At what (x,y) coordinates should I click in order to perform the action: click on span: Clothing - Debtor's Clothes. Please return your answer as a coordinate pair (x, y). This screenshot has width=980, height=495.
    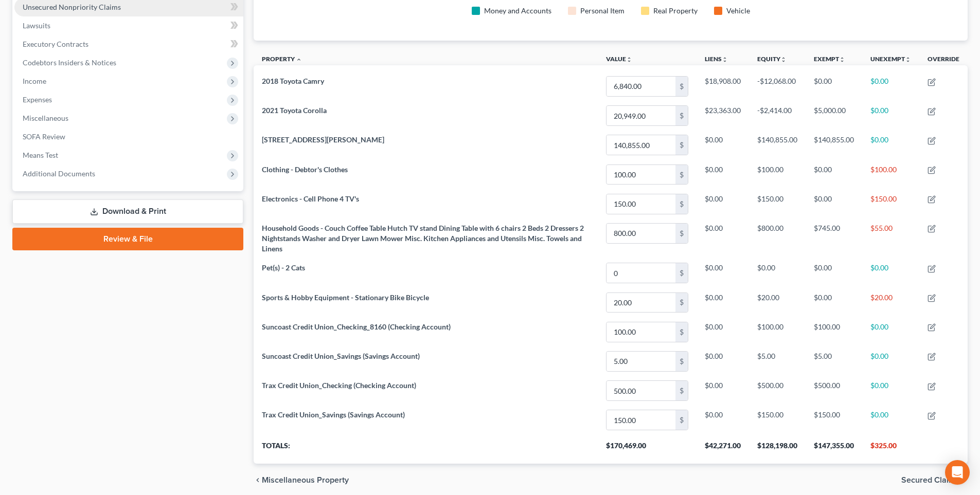
    Looking at the image, I should click on (304, 169).